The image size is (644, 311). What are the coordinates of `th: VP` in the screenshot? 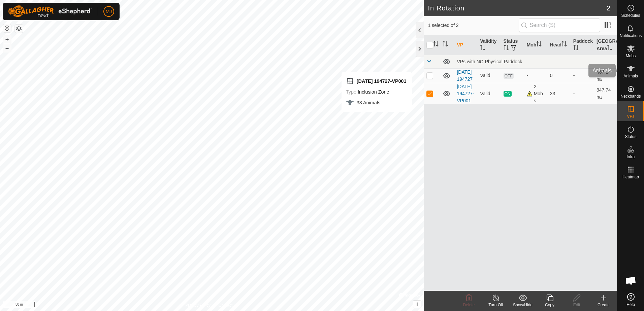 It's located at (466, 45).